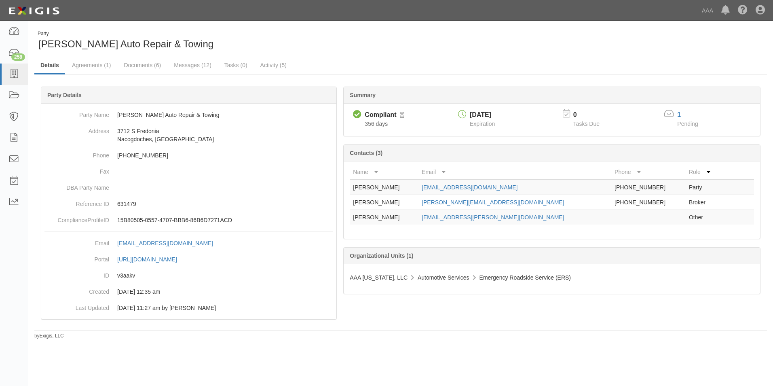 The height and width of the screenshot is (386, 773). I want to click on a: AAA, so click(708, 11).